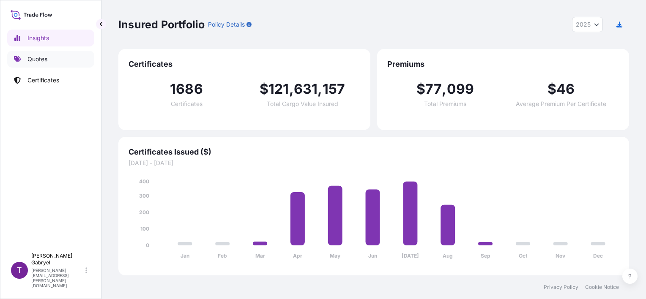  I want to click on span: Total Premiums, so click(445, 104).